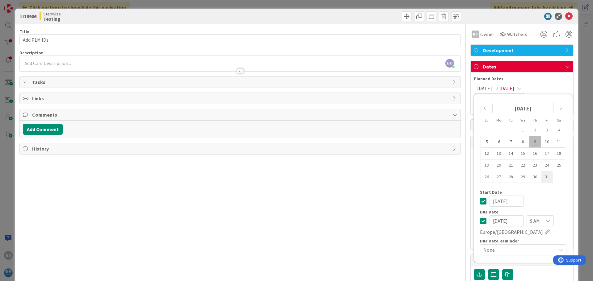 This screenshot has height=281, width=593. What do you see at coordinates (511, 166) in the screenshot?
I see `td: Choose Tuesday, 10/21/2025 12:00 PM as your check-in date. It’s available.` at bounding box center [511, 166].